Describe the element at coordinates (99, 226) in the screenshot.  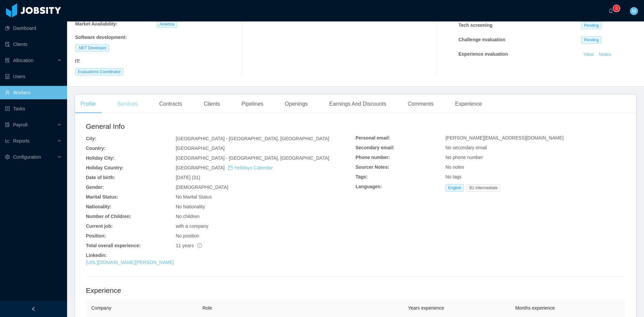
I see `b: Current job:` at that location.